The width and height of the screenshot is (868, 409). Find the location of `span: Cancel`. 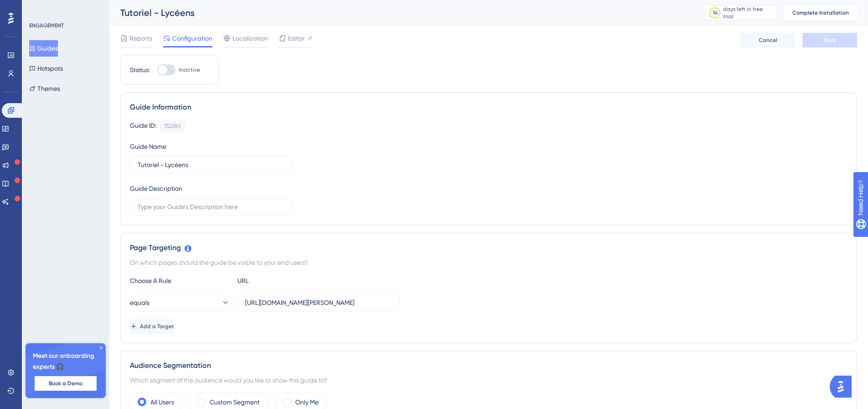

span: Cancel is located at coordinates (768, 40).